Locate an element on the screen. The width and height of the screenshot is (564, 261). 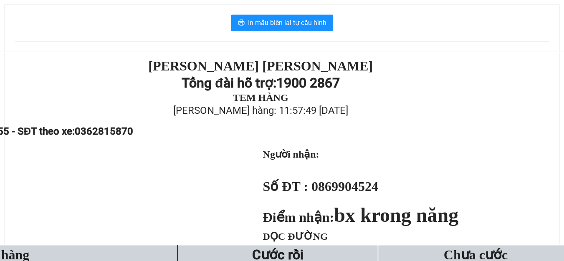
span: bx krong năng is located at coordinates (396, 215).